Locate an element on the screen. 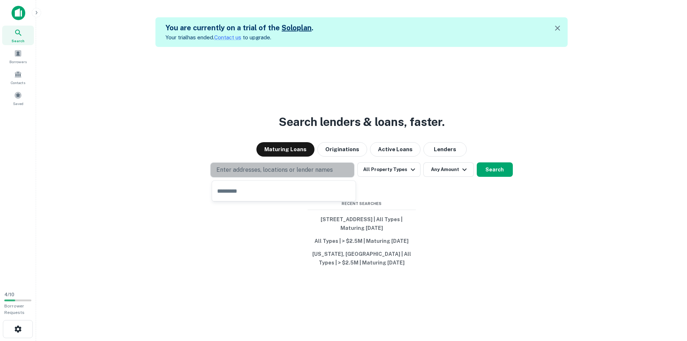  button: Search is located at coordinates (495, 170).